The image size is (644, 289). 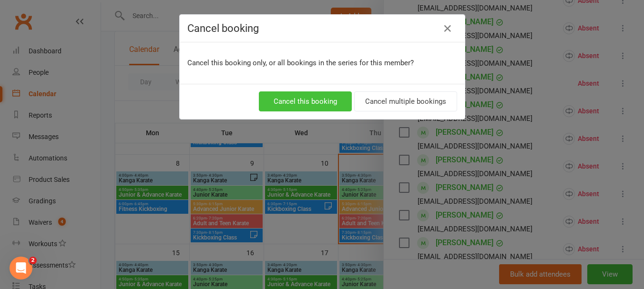 What do you see at coordinates (305, 101) in the screenshot?
I see `button: Cancel this booking` at bounding box center [305, 101].